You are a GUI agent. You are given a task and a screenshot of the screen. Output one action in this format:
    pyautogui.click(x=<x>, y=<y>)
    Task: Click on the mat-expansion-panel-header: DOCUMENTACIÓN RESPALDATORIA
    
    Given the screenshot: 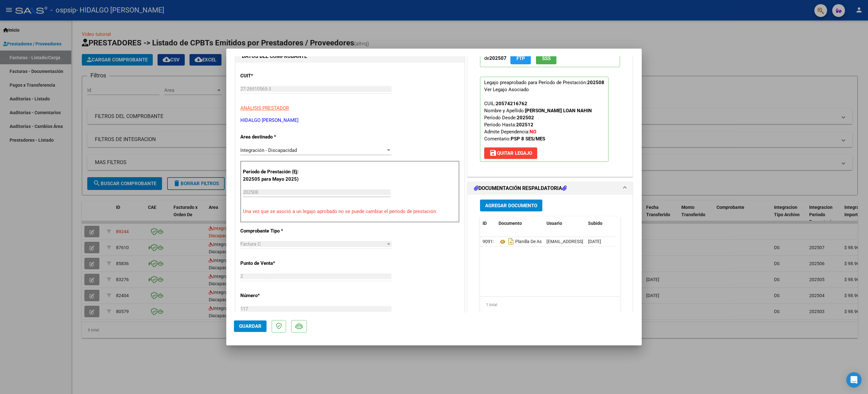 What is the action you would take?
    pyautogui.click(x=550, y=188)
    